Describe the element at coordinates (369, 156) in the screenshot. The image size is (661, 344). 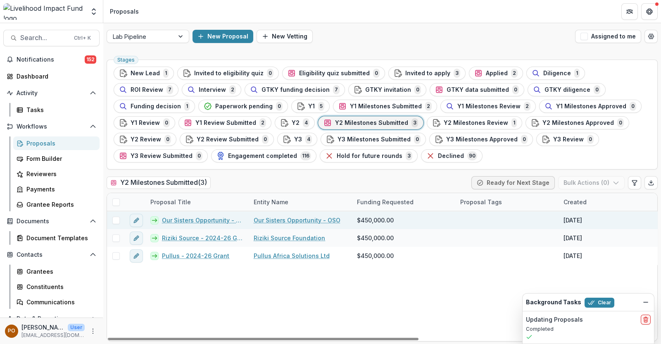
I see `span: Hold for future rounds` at that location.